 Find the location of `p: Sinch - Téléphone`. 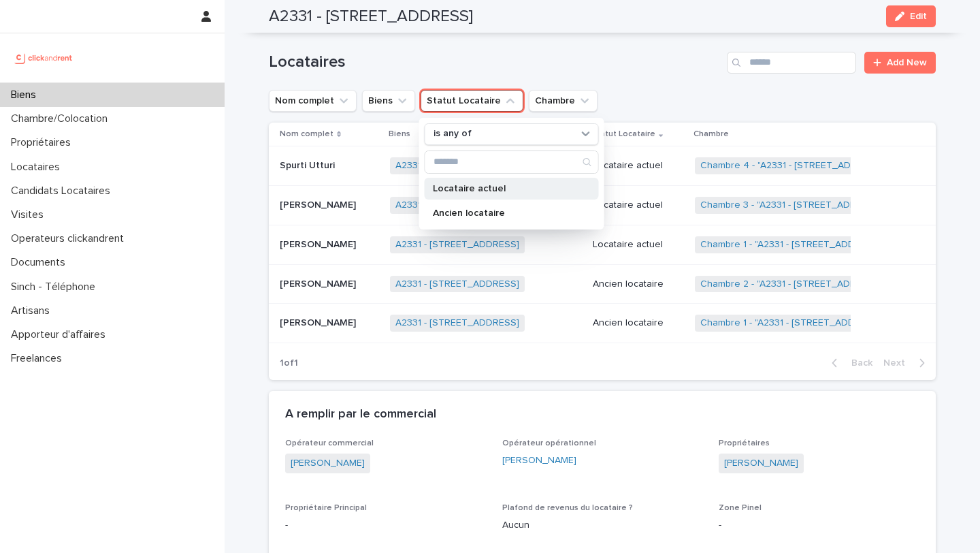

p: Sinch - Téléphone is located at coordinates (56, 287).